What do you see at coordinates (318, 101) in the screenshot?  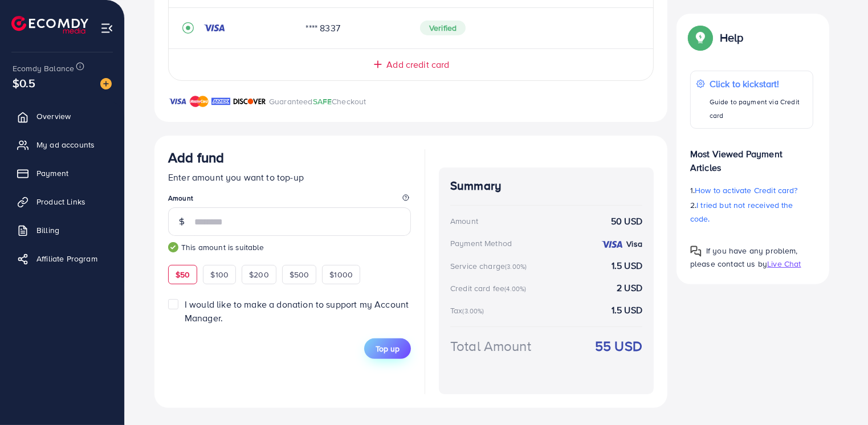 I see `p: Guaranteed Checkout` at bounding box center [318, 101].